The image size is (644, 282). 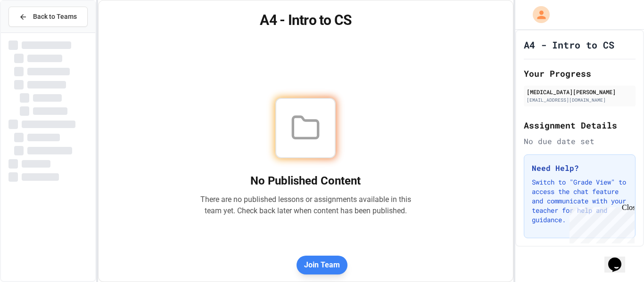 What do you see at coordinates (55, 17) in the screenshot?
I see `span: Back to Teams` at bounding box center [55, 17].